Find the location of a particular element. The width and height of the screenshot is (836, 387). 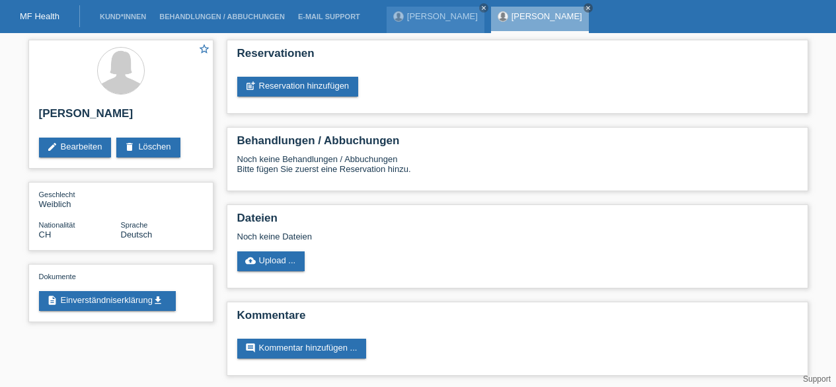

i: delete is located at coordinates (130, 147).